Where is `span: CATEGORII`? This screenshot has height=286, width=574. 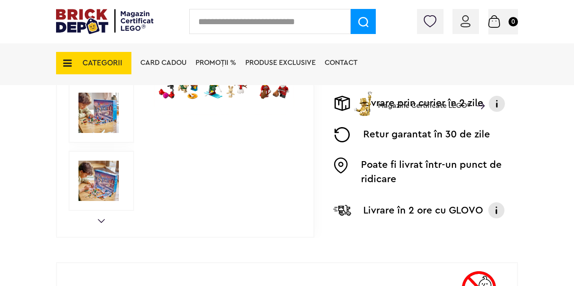
span: CATEGORII is located at coordinates (102, 63).